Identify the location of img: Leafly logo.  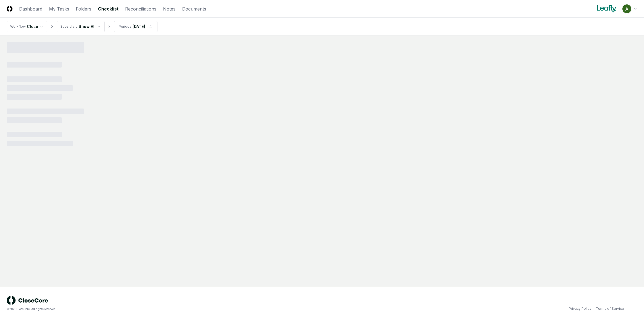
(607, 9).